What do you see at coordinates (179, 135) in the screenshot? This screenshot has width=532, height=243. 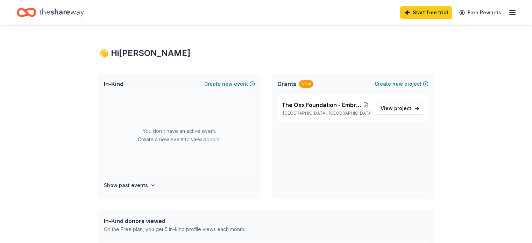 I see `div: You don't have an active event. Create a new event to view donors.` at bounding box center [179, 135].